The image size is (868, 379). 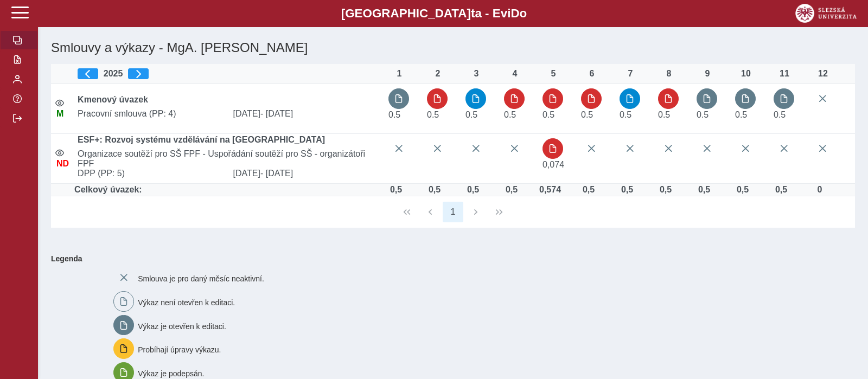 I want to click on div: 8, so click(x=669, y=74).